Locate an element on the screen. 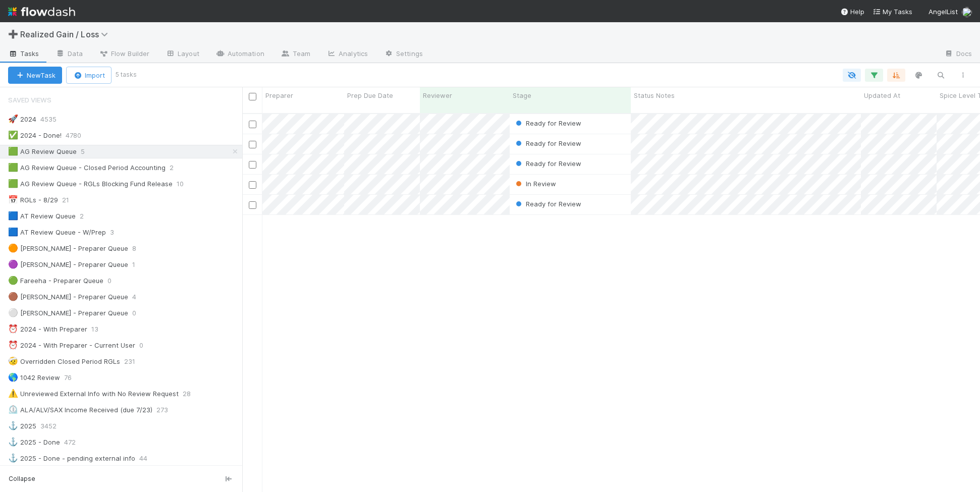 This screenshot has height=492, width=980. div: 2024 - With Preparer is located at coordinates (48, 329).